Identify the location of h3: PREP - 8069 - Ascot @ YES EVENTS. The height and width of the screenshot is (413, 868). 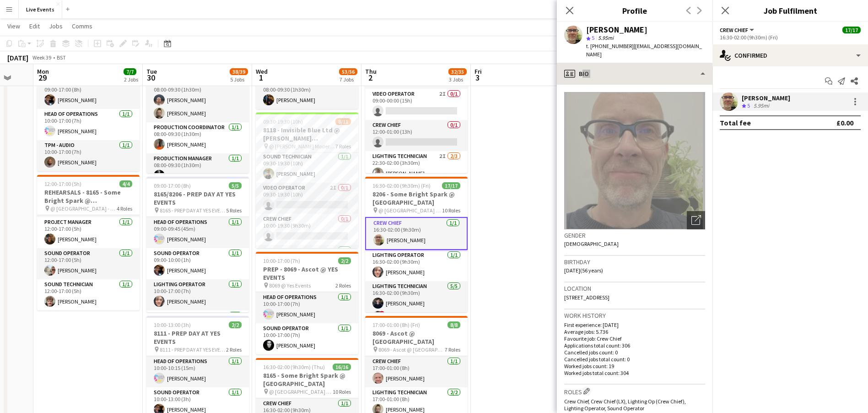
(307, 273).